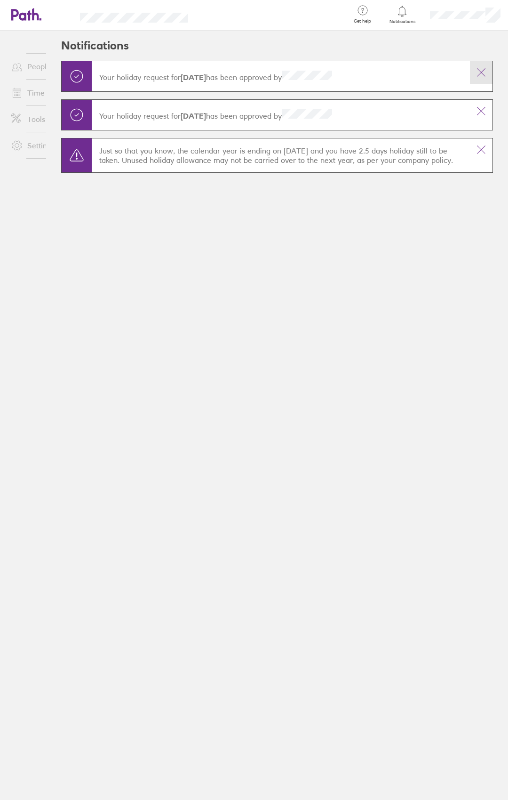 Image resolution: width=508 pixels, height=800 pixels. What do you see at coordinates (402, 15) in the screenshot?
I see `a: Notifications` at bounding box center [402, 15].